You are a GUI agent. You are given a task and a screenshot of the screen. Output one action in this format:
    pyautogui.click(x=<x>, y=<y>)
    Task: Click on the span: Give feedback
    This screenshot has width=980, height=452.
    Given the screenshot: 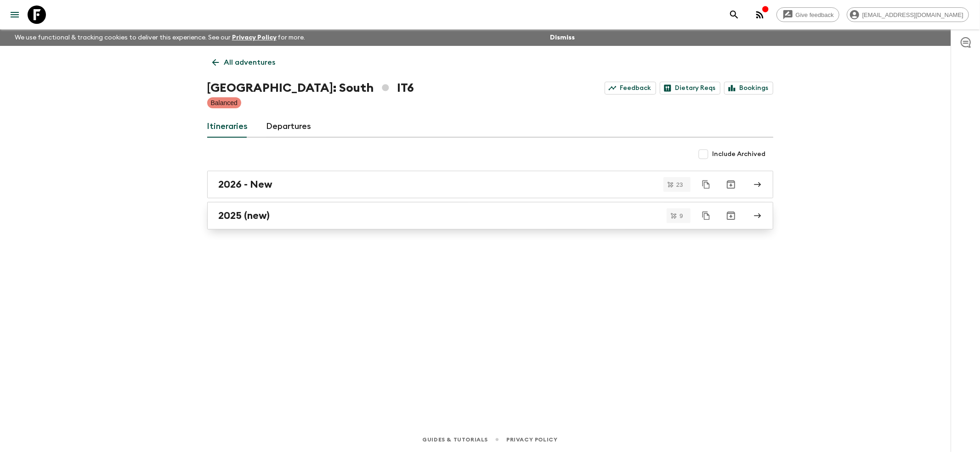 What is the action you would take?
    pyautogui.click(x=814, y=15)
    